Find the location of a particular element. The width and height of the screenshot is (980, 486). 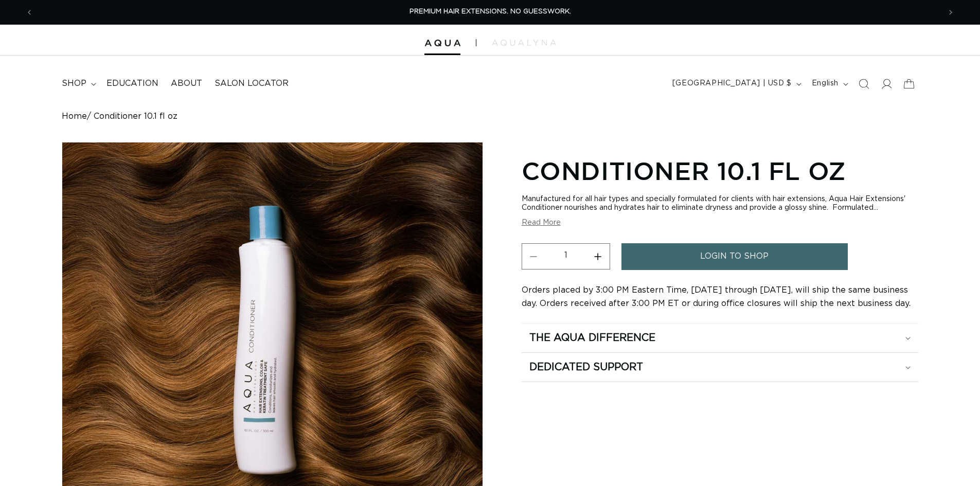

span: shop is located at coordinates (74, 83).